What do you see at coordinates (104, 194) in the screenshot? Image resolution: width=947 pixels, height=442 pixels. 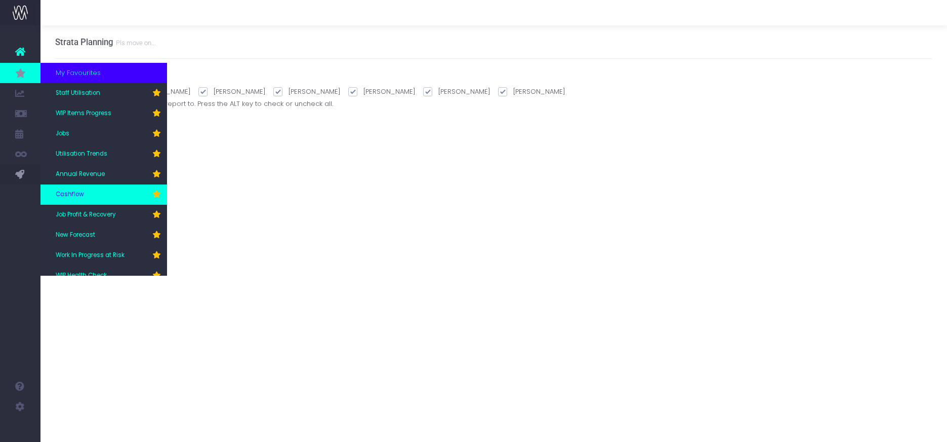 I see `a: Cashflow` at bounding box center [104, 194].